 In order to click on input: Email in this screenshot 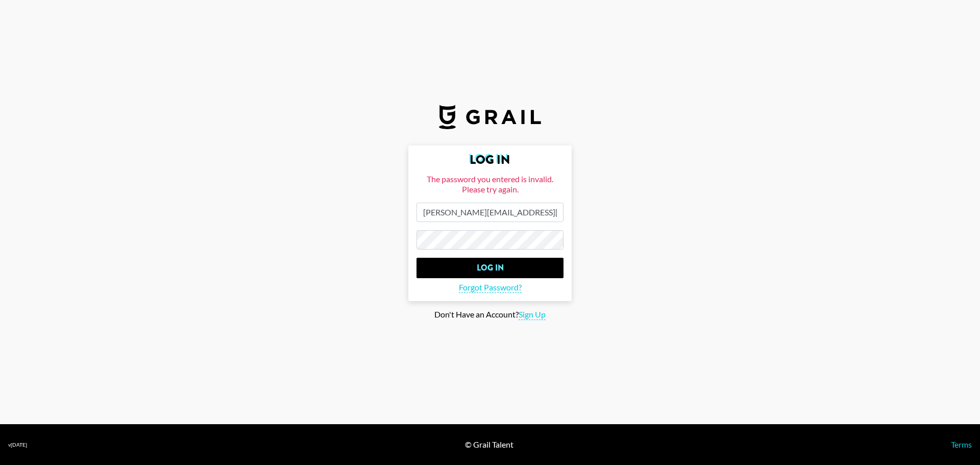, I will do `click(490, 213)`.